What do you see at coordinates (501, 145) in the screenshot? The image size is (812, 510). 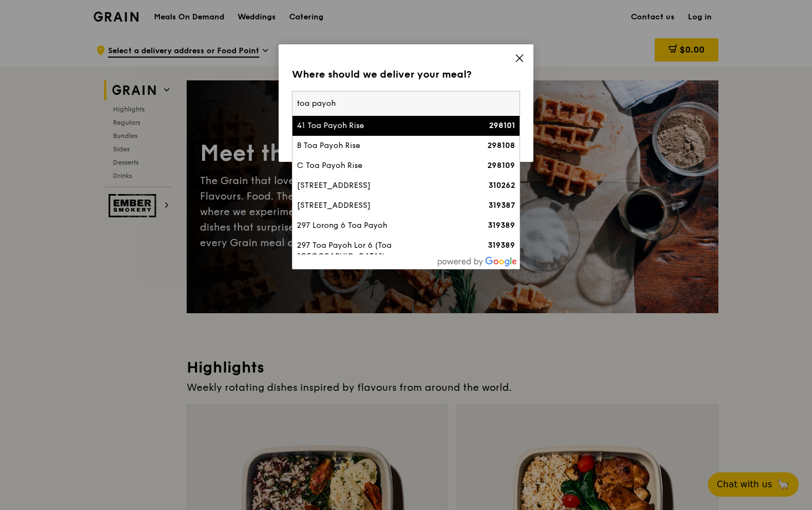 I see `strong: 298108` at bounding box center [501, 145].